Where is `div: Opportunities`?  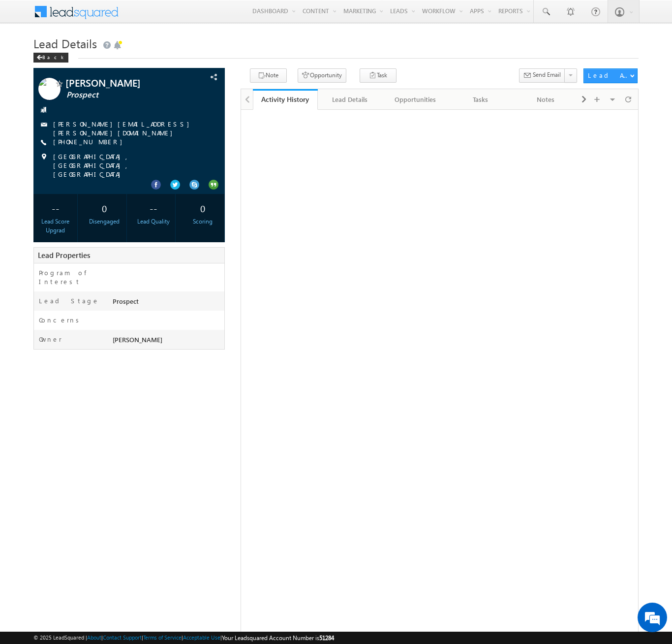
div: Opportunities is located at coordinates (416, 99).